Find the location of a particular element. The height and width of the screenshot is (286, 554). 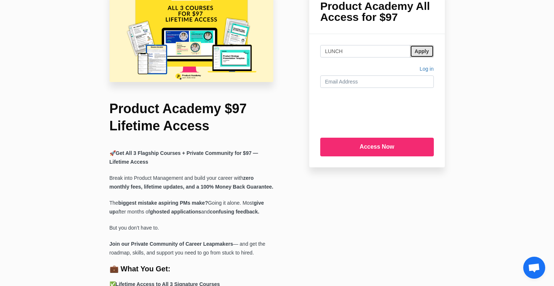

strong: confusing feedback. is located at coordinates (234, 212).